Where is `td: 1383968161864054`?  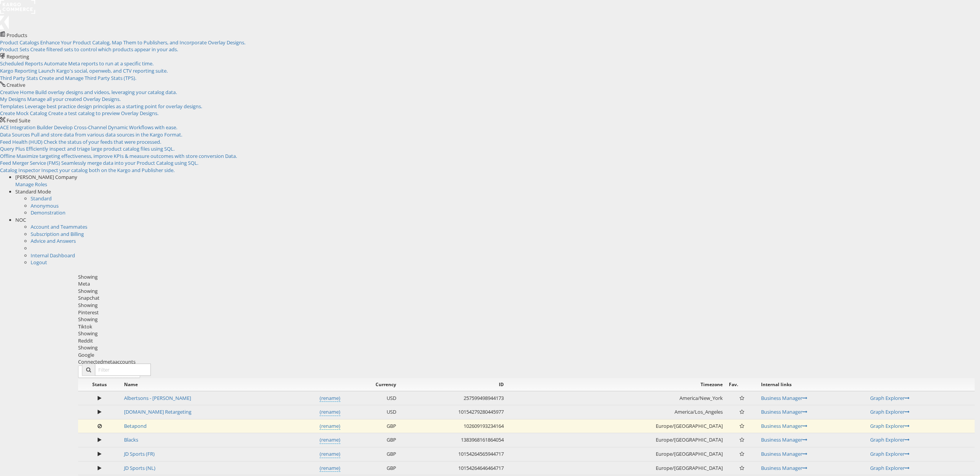 td: 1383968161864054 is located at coordinates (453, 441).